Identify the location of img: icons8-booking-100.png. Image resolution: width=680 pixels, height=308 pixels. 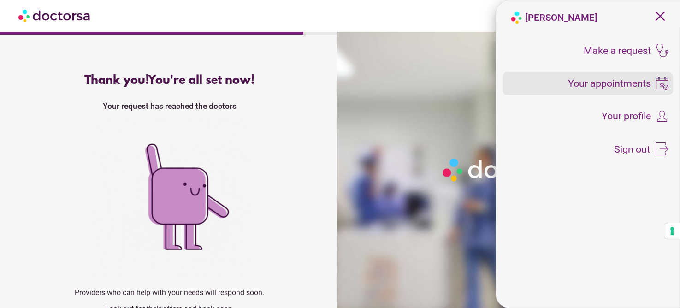
(662, 83).